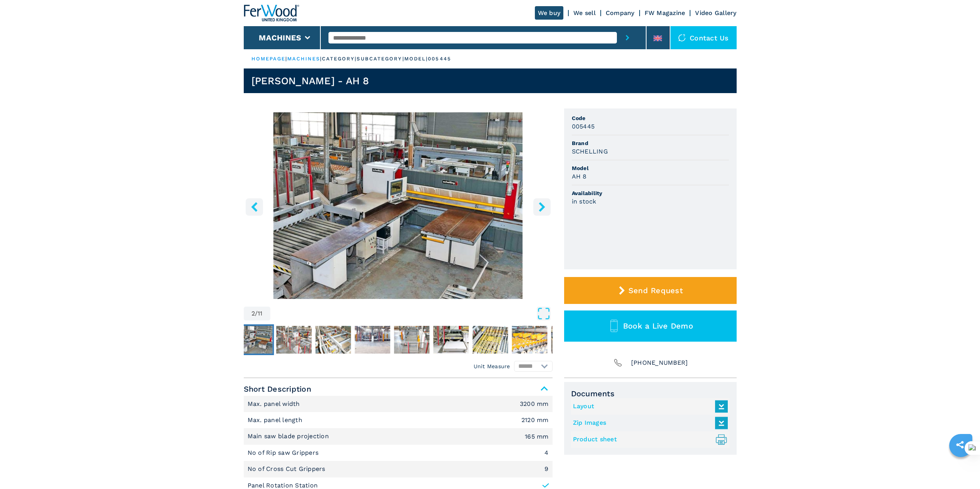  Describe the element at coordinates (280, 38) in the screenshot. I see `button: Machines` at that location.